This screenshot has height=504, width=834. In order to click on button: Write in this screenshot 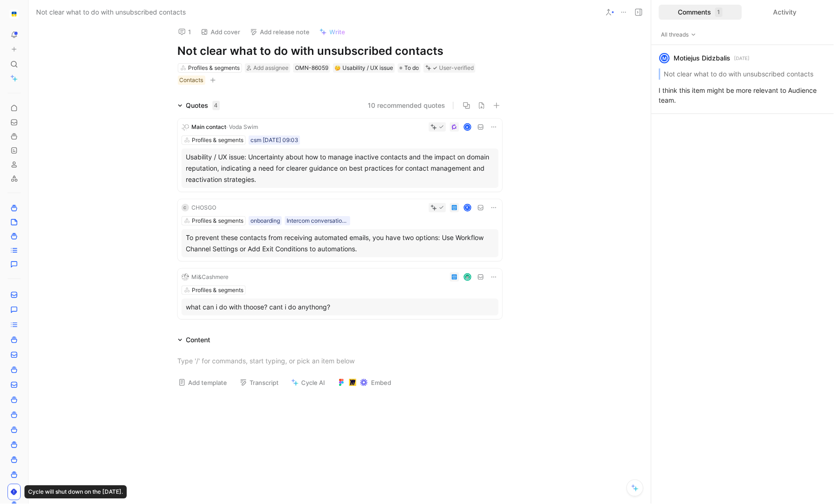, I will do `click(332, 32)`.